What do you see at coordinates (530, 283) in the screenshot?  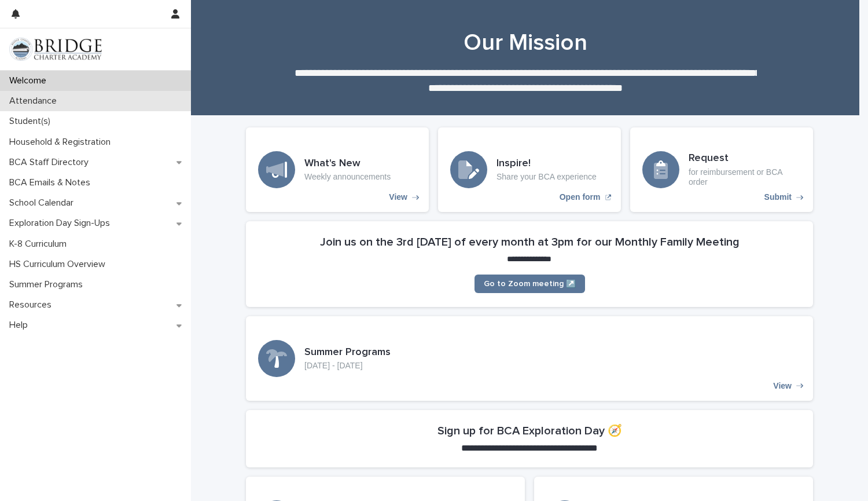 I see `a: Go to Zoom meeting ↗️` at bounding box center [530, 283].